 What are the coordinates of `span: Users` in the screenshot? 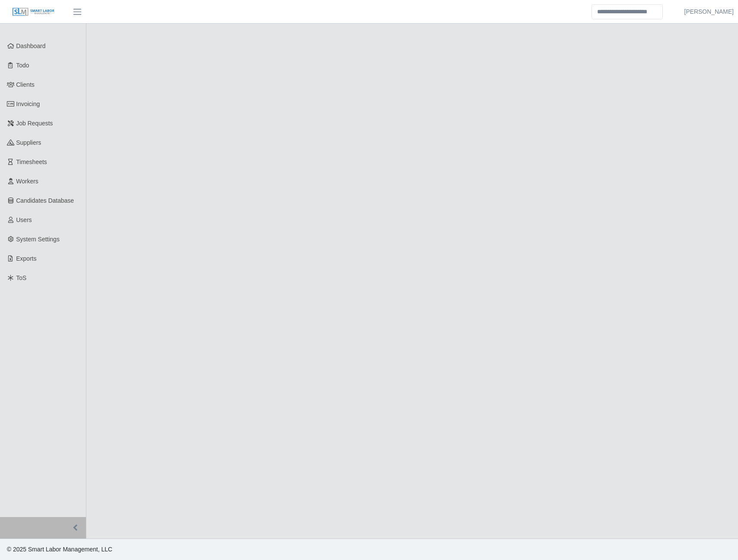 It's located at (24, 220).